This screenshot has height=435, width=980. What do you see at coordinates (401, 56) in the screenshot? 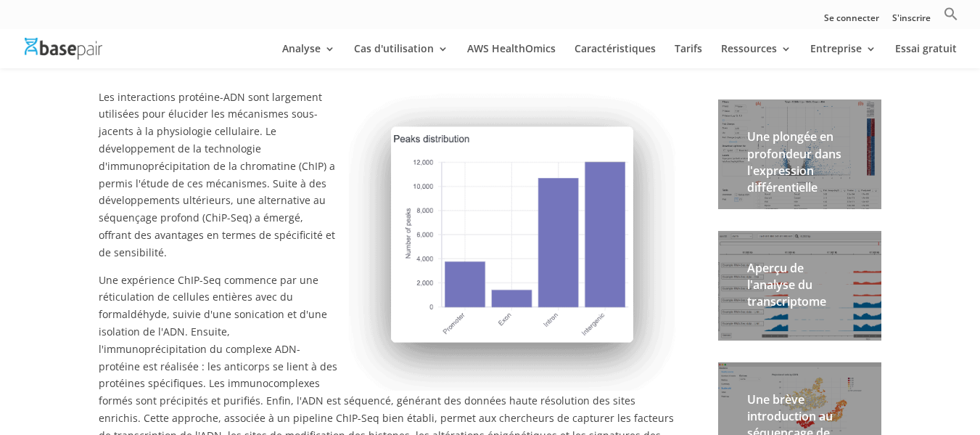
I see `a: Cas d'utilisation` at bounding box center [401, 56].